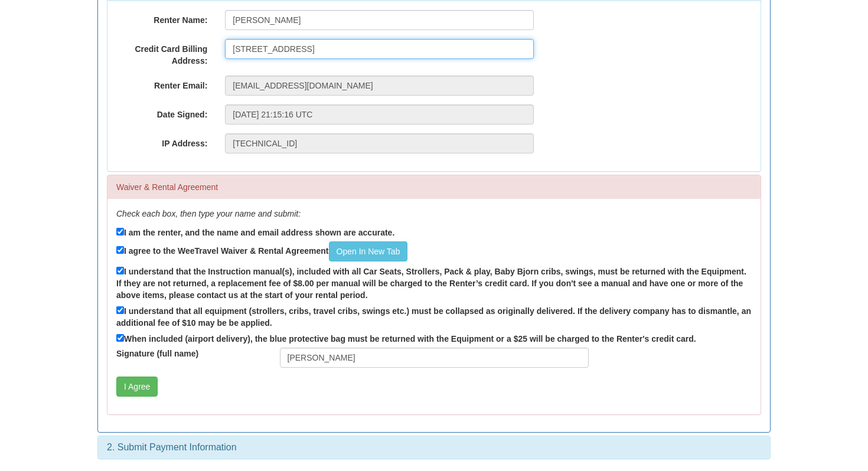  I want to click on h3: 2. Submit Payment Information, so click(434, 448).